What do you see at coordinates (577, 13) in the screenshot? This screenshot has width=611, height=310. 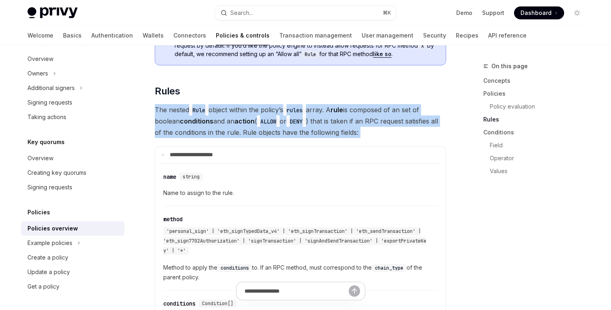 I see `button: Toggle dark mode` at bounding box center [577, 13].